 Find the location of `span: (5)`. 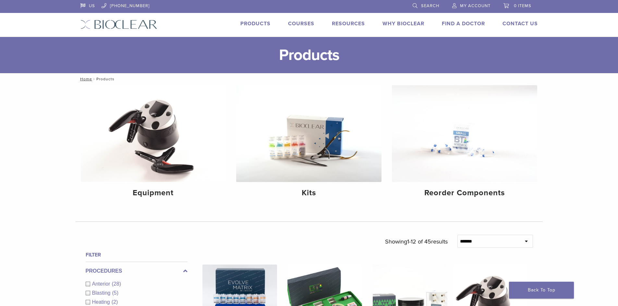

span: (5) is located at coordinates (115, 293).